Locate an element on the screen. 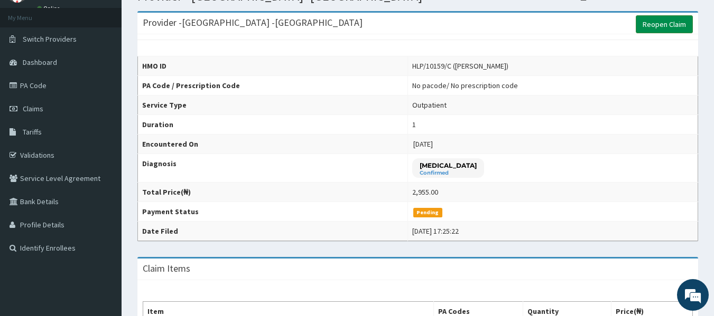 The image size is (714, 316). th: Service Type is located at coordinates (273, 105).